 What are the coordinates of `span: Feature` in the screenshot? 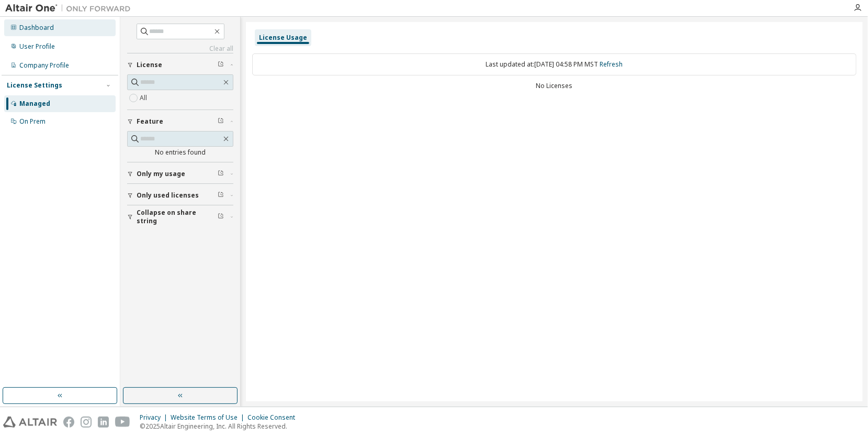 It's located at (149, 121).